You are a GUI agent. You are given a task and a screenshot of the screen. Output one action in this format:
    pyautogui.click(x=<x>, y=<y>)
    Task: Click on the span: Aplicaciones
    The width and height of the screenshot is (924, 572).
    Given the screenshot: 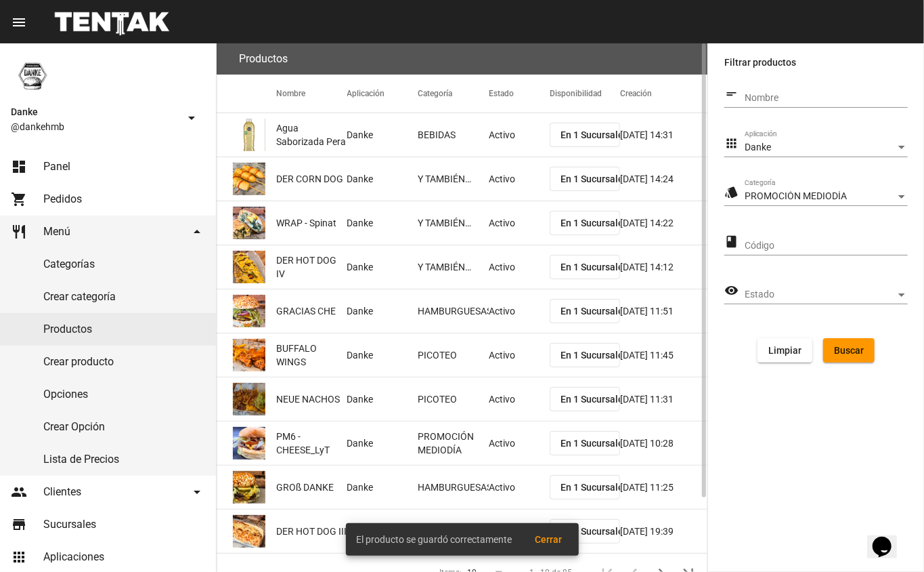 What is the action you would take?
    pyautogui.click(x=74, y=557)
    